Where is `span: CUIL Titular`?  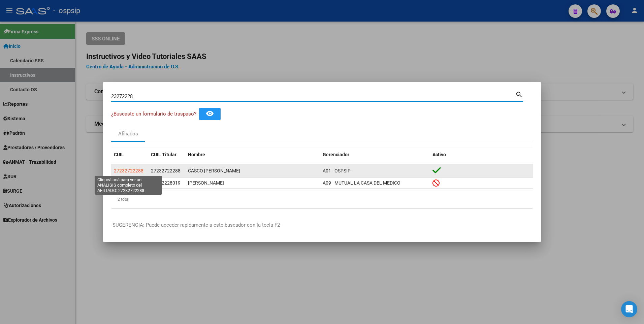 span: CUIL Titular is located at coordinates (164, 154).